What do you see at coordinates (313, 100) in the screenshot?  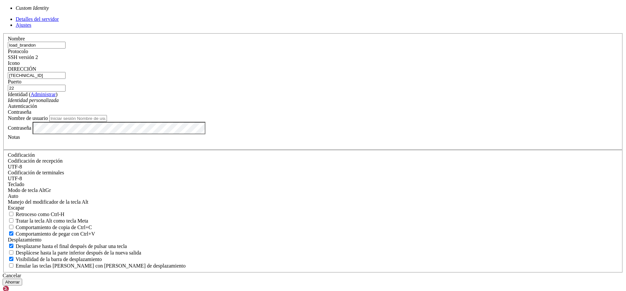 I see `div: Identidad personalizada` at bounding box center [313, 100].